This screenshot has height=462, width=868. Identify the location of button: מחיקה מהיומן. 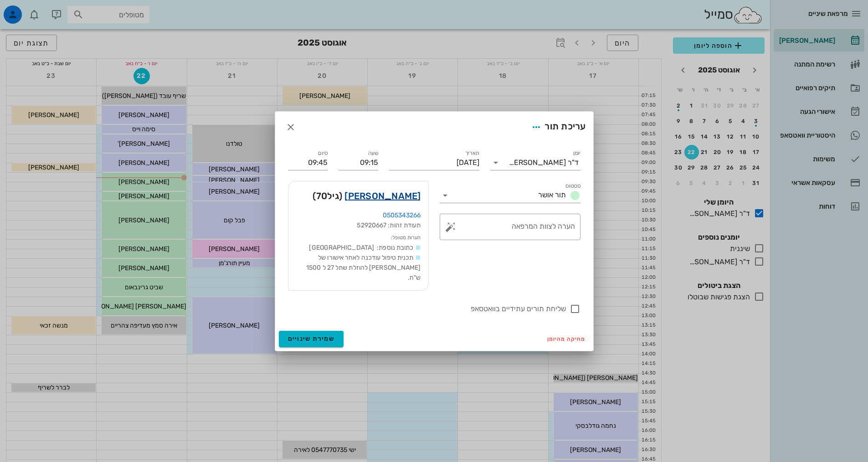
(567, 339).